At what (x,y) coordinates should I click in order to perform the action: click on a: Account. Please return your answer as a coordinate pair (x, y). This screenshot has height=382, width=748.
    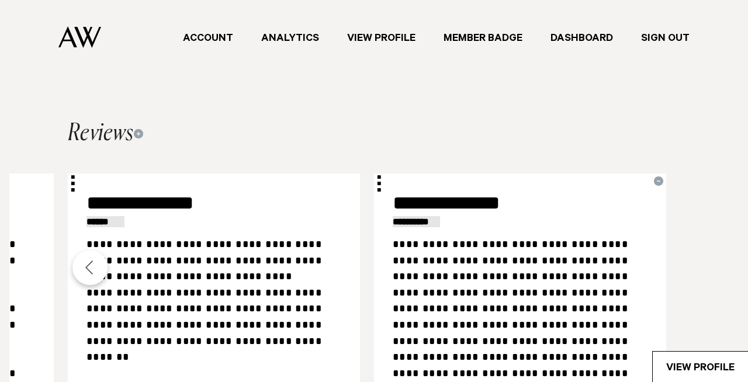
    Looking at the image, I should click on (208, 37).